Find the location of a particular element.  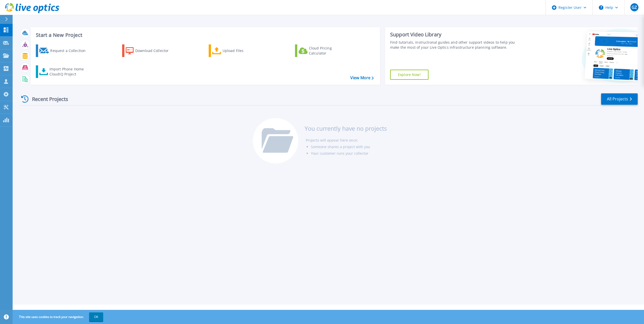

a: Cloud Pricing Calculator is located at coordinates (323, 50).